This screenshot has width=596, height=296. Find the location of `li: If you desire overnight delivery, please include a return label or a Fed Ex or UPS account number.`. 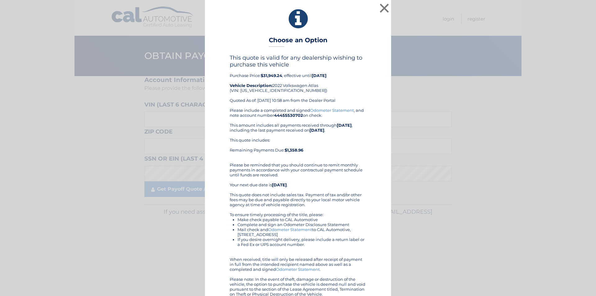

li: If you desire overnight delivery, please include a return label or a Fed Ex or UPS account number. is located at coordinates (302, 242).